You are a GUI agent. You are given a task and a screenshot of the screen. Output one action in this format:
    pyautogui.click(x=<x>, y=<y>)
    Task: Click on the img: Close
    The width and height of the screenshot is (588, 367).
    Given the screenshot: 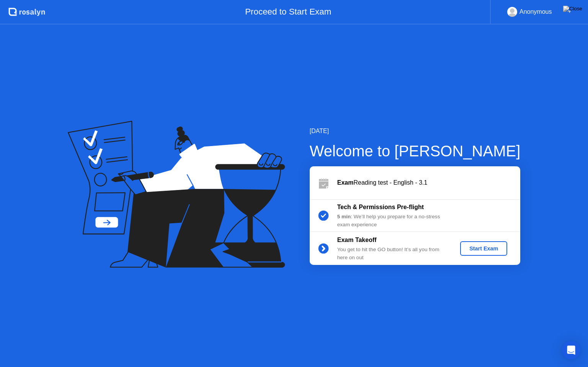 What is the action you would take?
    pyautogui.click(x=573, y=9)
    